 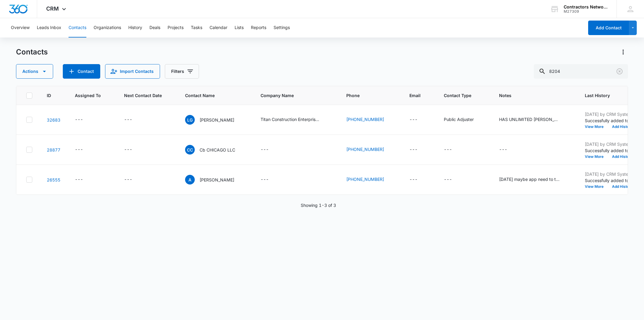 What do you see at coordinates (155, 28) in the screenshot?
I see `button: Deals` at bounding box center [155, 28].